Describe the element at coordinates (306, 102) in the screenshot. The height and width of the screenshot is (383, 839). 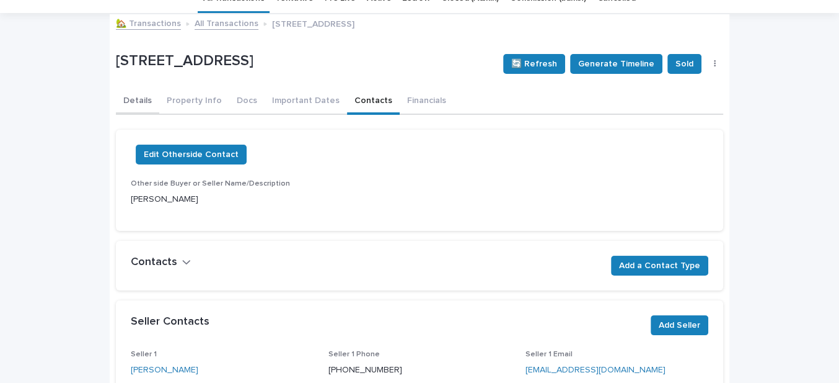
I see `button: Important Dates` at that location.